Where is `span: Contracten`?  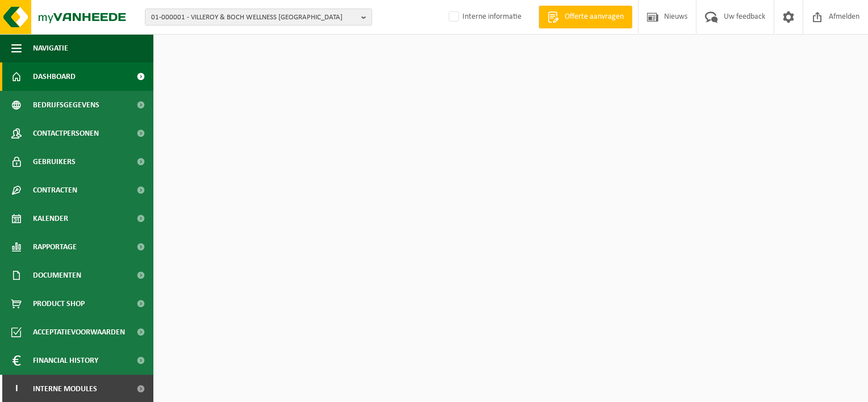
span: Contracten is located at coordinates (55, 190).